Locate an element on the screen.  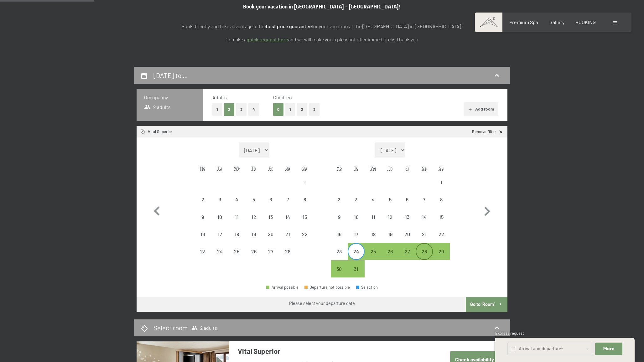
p: Or make a and we will make you a pleasant offer immediately. Thank you is located at coordinates (322, 39).